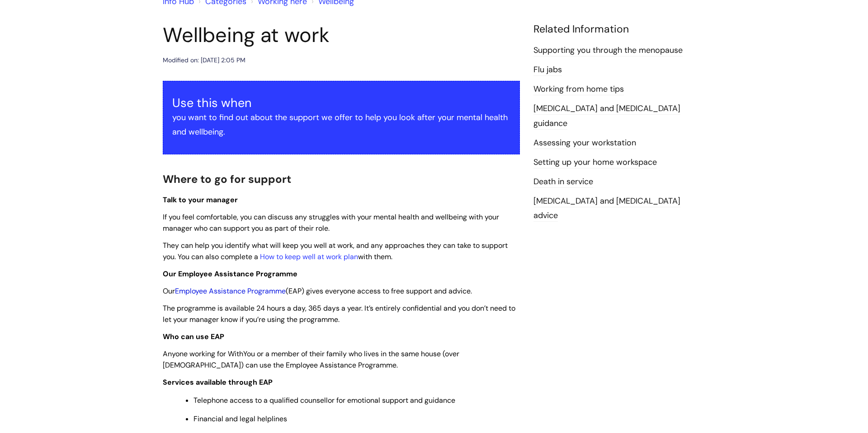  Describe the element at coordinates (201, 200) in the screenshot. I see `span: Talk to your manager` at that location.